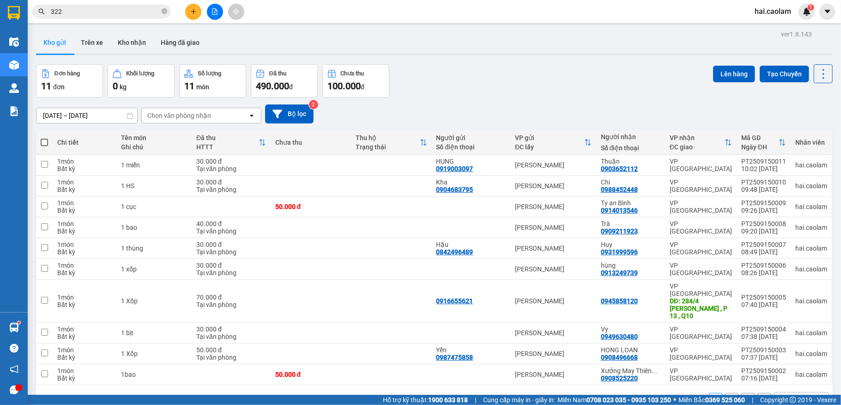 This screenshot has width=841, height=405. Describe the element at coordinates (356, 81) in the screenshot. I see `button: Chưa thu100.000đ` at that location.